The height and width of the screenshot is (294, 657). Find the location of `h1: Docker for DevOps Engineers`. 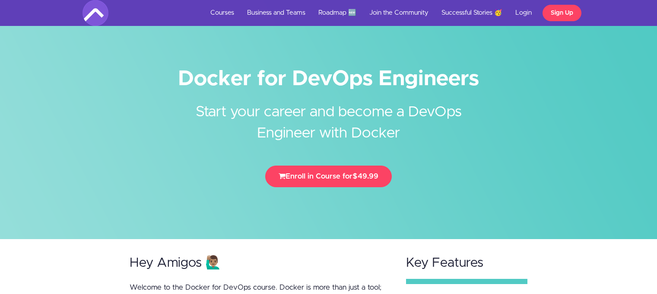

h1: Docker for DevOps Engineers is located at coordinates (329, 79).